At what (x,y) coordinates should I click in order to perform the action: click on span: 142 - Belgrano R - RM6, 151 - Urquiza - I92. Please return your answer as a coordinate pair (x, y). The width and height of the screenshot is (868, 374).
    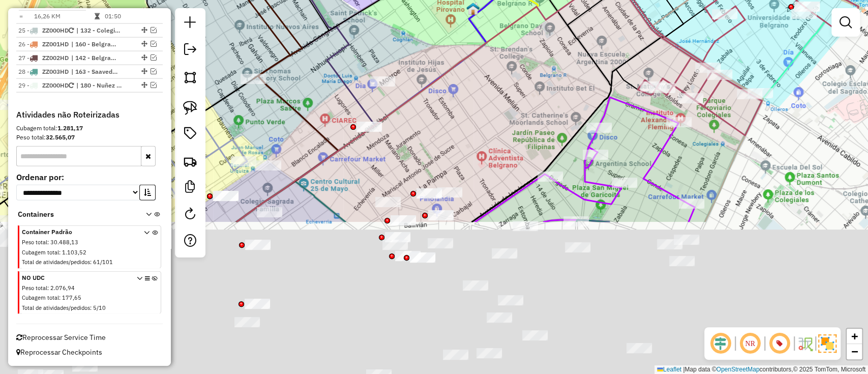
    Looking at the image, I should click on (94, 58).